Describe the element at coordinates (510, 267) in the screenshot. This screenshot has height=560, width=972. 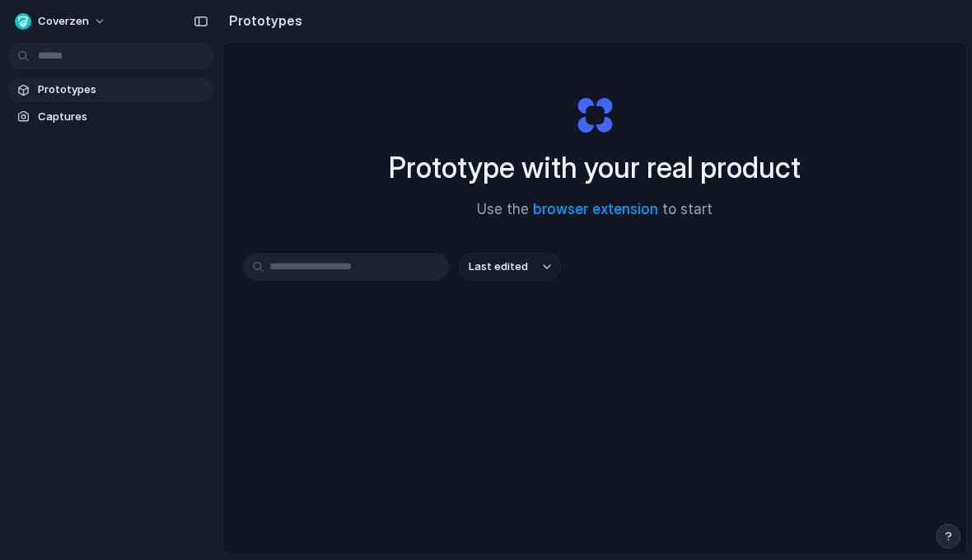
I see `button: Last edited` at that location.